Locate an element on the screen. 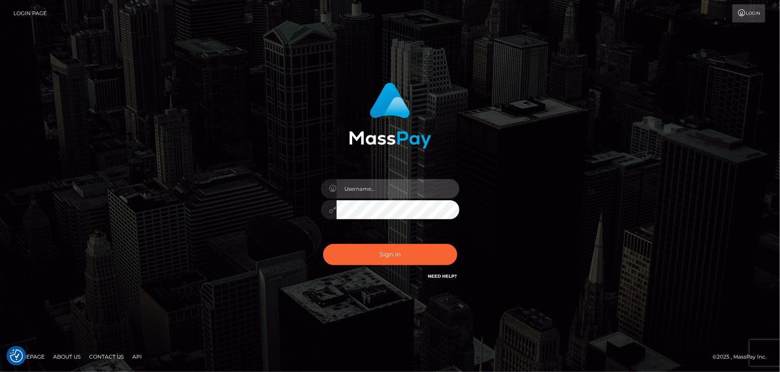 The width and height of the screenshot is (780, 372). a: Login is located at coordinates (749, 13).